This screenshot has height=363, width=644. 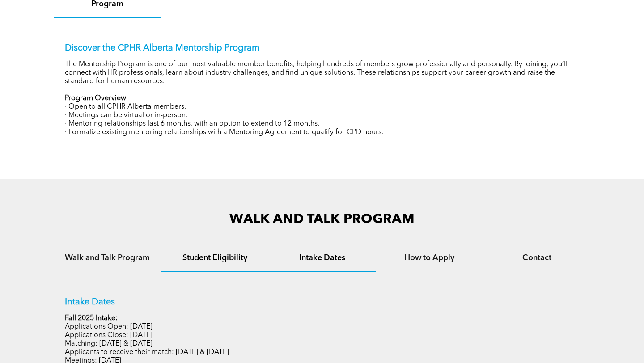 What do you see at coordinates (322, 124) in the screenshot?
I see `p: · Mentoring relationships last 6 months, with an option to extend to 12 months.` at bounding box center [322, 124].